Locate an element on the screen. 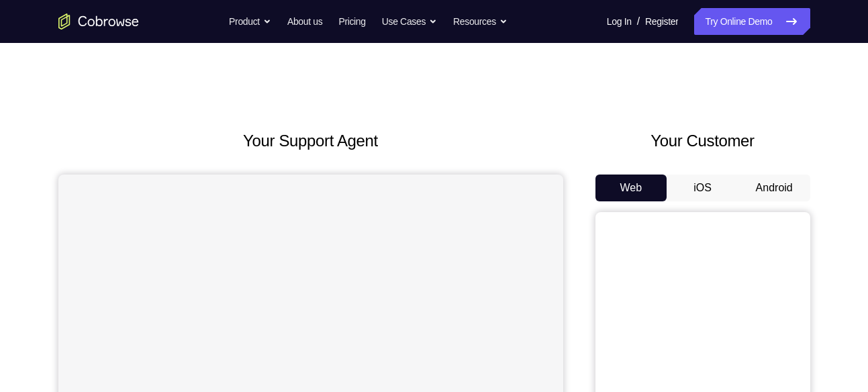 This screenshot has height=392, width=868. button: Web is located at coordinates (631, 188).